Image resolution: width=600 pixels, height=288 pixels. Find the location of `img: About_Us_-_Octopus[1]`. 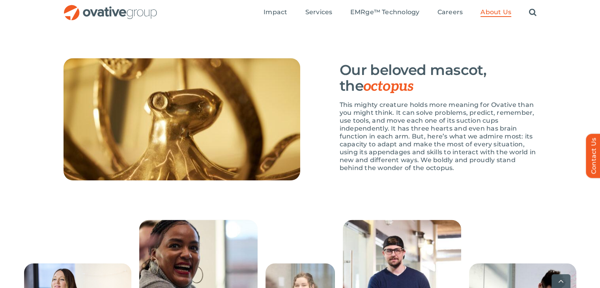

img: About_Us_-_Octopus[1] is located at coordinates (182, 119).